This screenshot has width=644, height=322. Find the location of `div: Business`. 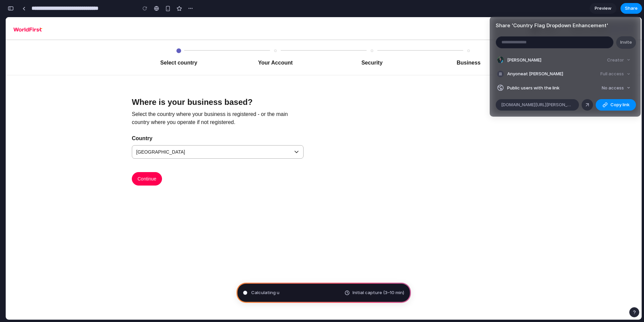

div: Business is located at coordinates (463, 45).